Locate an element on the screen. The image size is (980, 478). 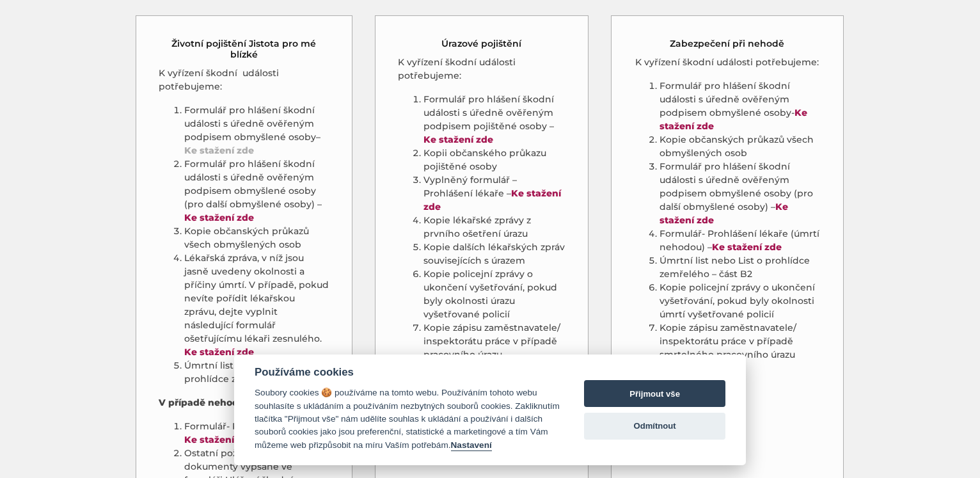
button: Odmítnout is located at coordinates (655, 427).